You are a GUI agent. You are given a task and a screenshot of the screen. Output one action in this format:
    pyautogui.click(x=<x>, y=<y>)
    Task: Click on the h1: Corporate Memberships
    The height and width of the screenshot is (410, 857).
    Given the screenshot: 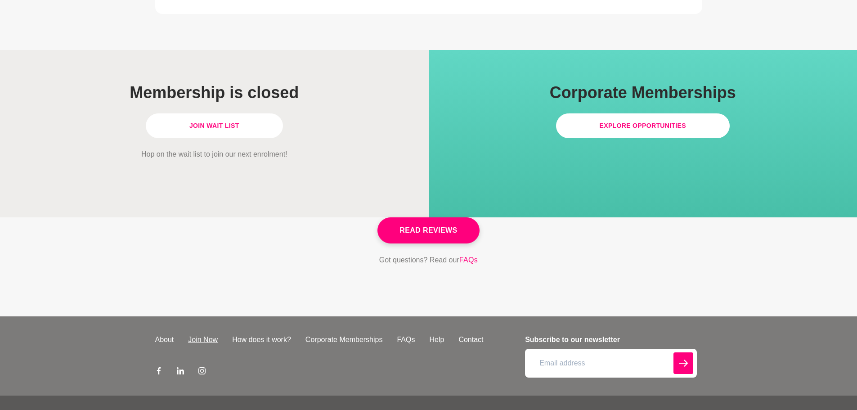 What is the action you would take?
    pyautogui.click(x=643, y=92)
    